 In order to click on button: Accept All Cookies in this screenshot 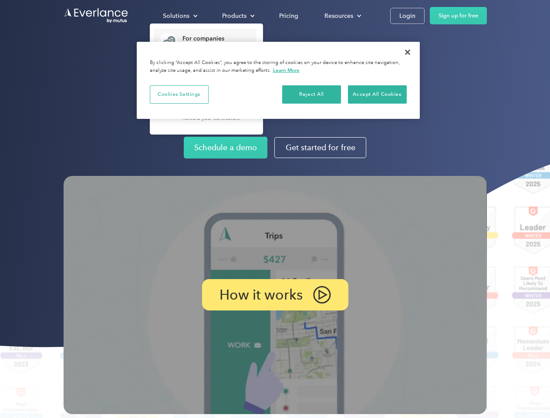, I will do `click(377, 94)`.